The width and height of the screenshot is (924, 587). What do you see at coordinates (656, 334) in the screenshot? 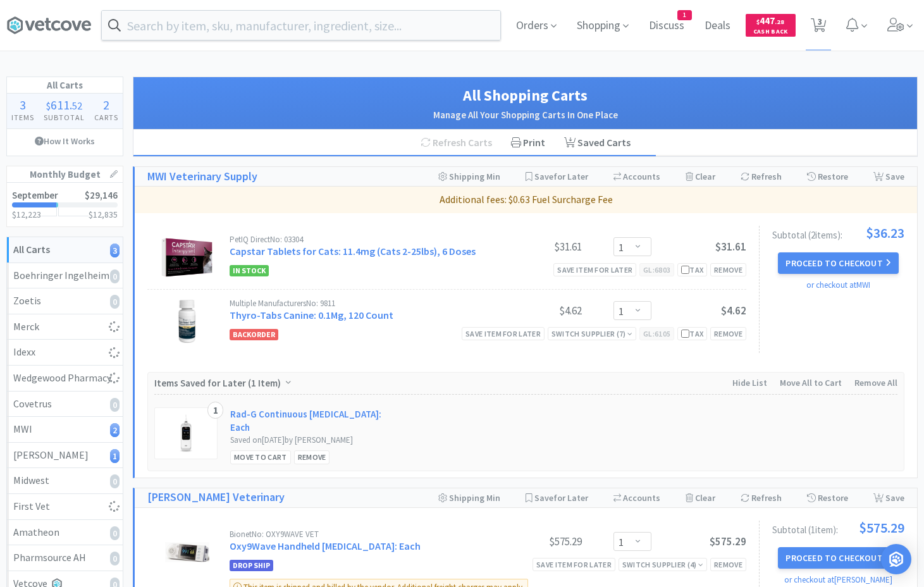
I see `div: GL: 6105` at bounding box center [656, 334].